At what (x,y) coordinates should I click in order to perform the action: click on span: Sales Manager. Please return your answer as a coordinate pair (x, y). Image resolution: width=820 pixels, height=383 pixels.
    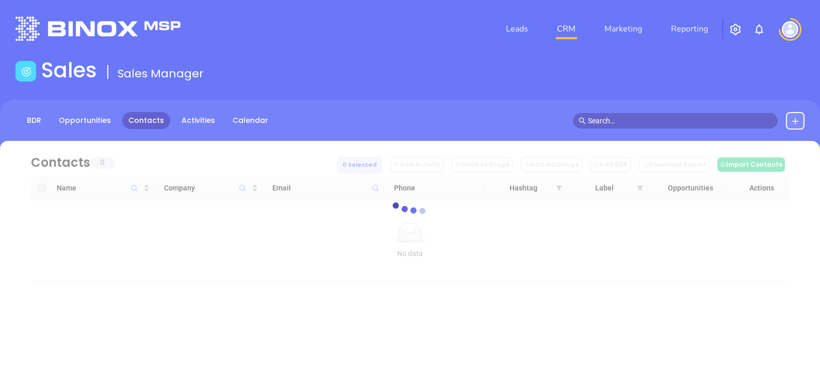
    Looking at the image, I should click on (160, 73).